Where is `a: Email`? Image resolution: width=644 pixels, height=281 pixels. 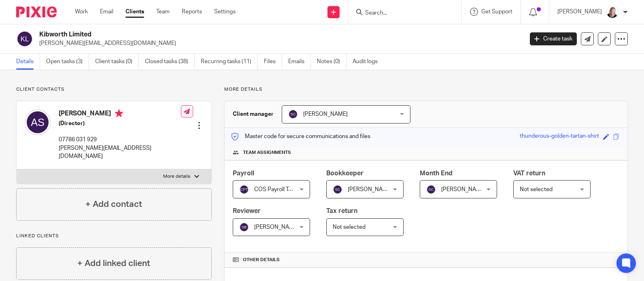
a: Email is located at coordinates (106, 11).